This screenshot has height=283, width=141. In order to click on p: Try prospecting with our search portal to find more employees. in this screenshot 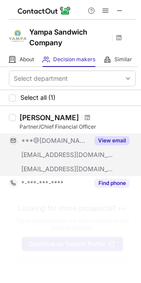, I will do `click(72, 224)`.